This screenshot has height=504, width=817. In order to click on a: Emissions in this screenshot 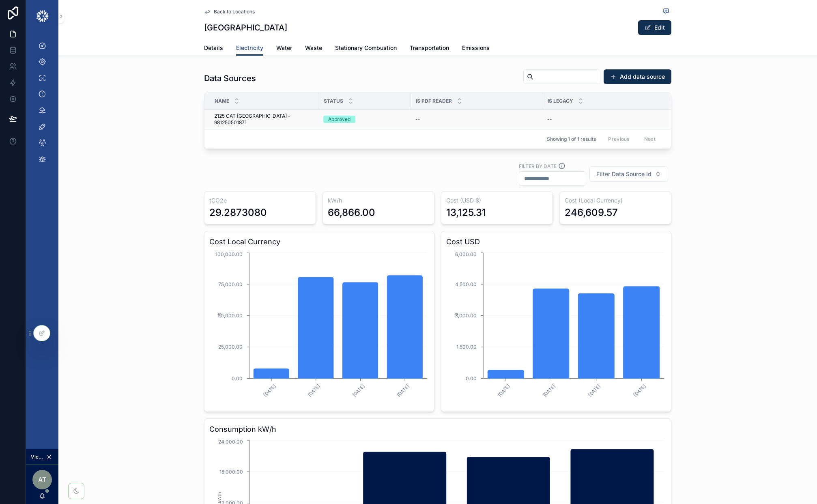, I will do `click(476, 49)`.